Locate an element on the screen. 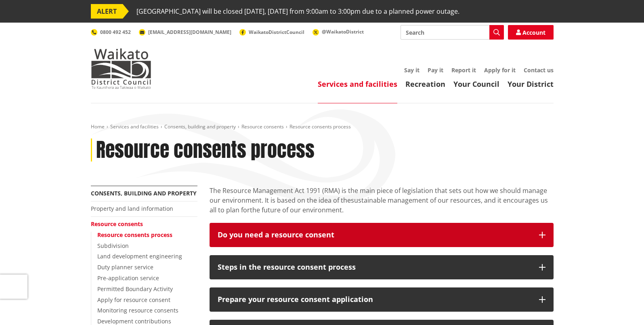 Image resolution: width=644 pixels, height=325 pixels. div: Prepare your resource consent application is located at coordinates (374, 300).